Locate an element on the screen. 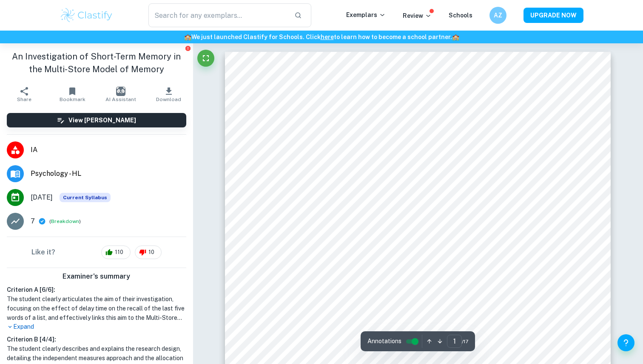  span: IA is located at coordinates (108, 150).